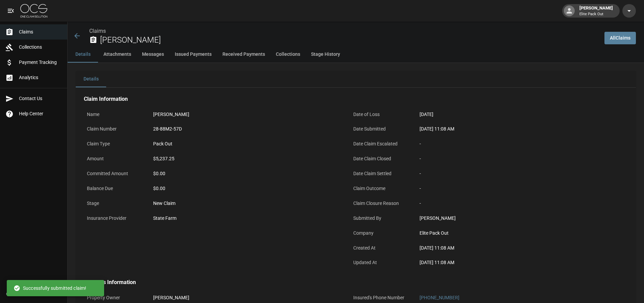 This screenshot has width=644, height=303. Describe the element at coordinates (114, 129) in the screenshot. I see `p: Claim Number` at that location.